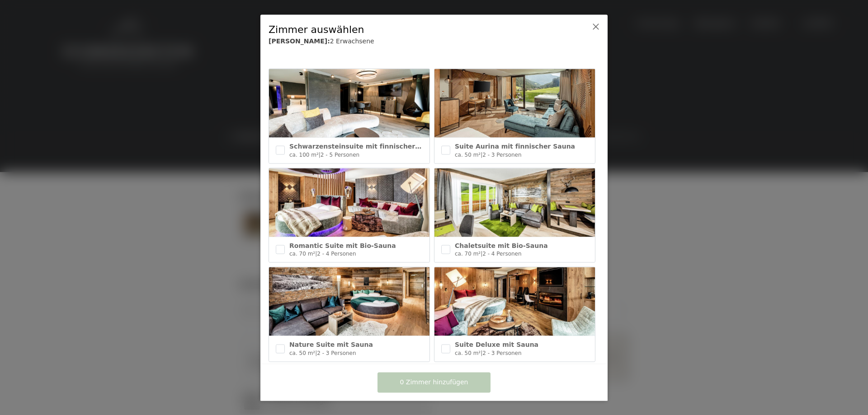 The image size is (868, 415). What do you see at coordinates (349, 302) in the screenshot?
I see `img: Nature Suite mit Sauna` at bounding box center [349, 302].